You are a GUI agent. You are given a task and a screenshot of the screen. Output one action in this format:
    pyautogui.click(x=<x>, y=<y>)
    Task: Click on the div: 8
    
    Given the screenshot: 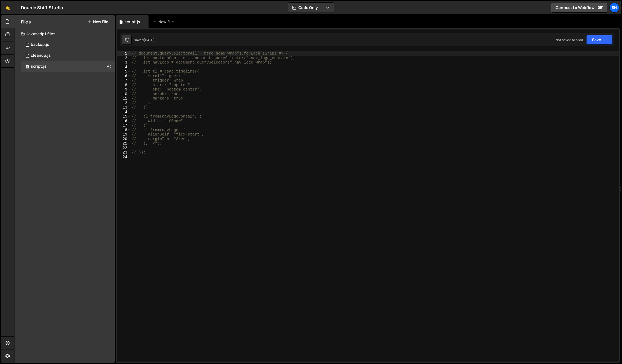 What is the action you would take?
    pyautogui.click(x=124, y=85)
    